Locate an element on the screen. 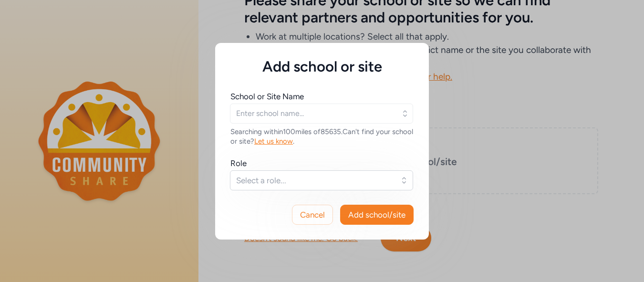 The height and width of the screenshot is (282, 644). button: Cancel is located at coordinates (312, 215).